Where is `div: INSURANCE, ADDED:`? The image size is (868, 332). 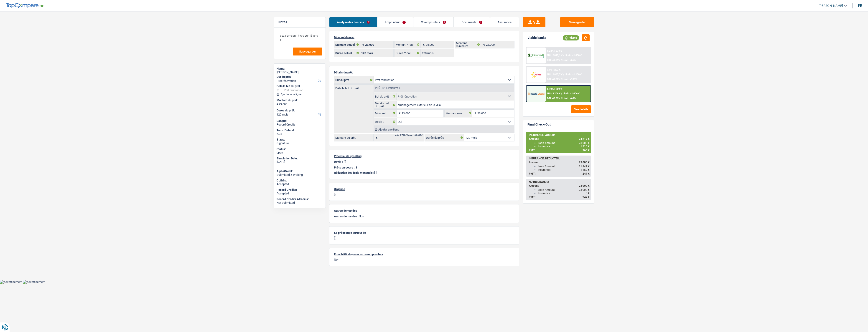
div: INSURANCE, ADDED: is located at coordinates (559, 135).